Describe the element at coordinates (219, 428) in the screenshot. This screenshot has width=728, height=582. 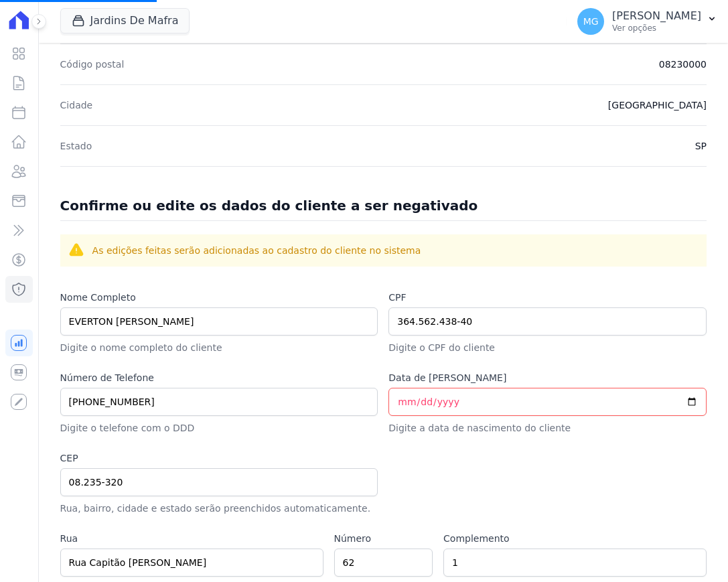
I see `p: Digite o telefone com o DDD` at that location.